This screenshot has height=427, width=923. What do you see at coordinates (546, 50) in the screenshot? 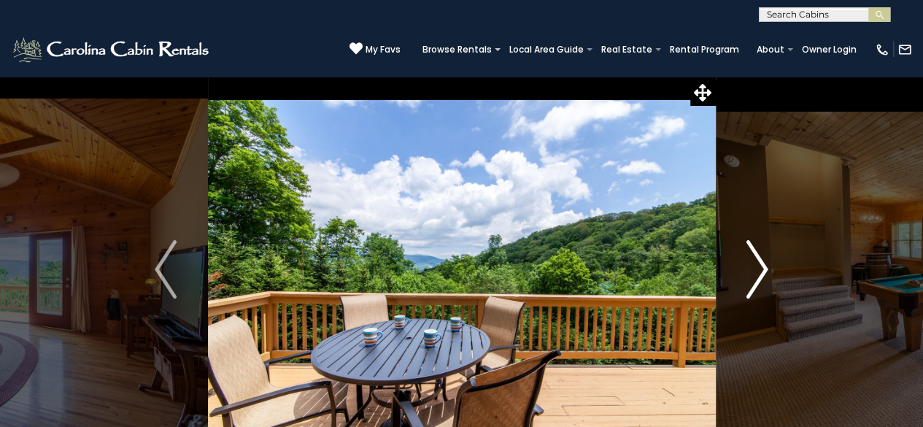
I see `a: Local Area Guide` at bounding box center [546, 50].